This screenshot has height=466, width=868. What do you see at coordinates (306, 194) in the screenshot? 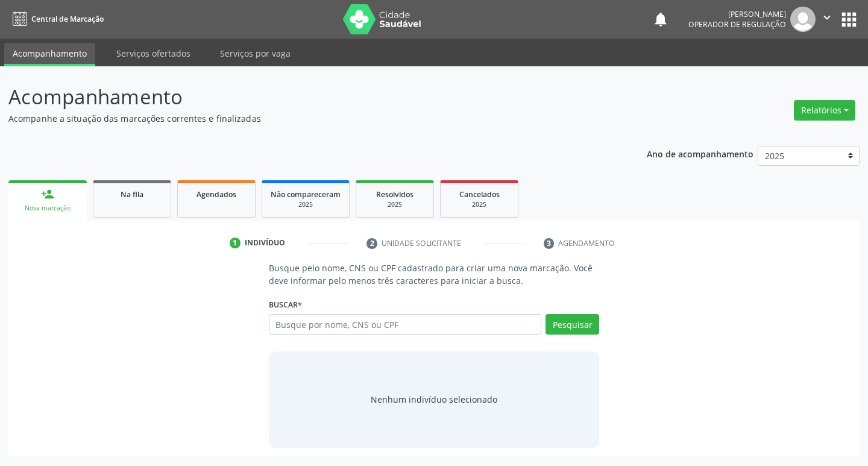
I see `span: Não compareceram` at bounding box center [306, 194].